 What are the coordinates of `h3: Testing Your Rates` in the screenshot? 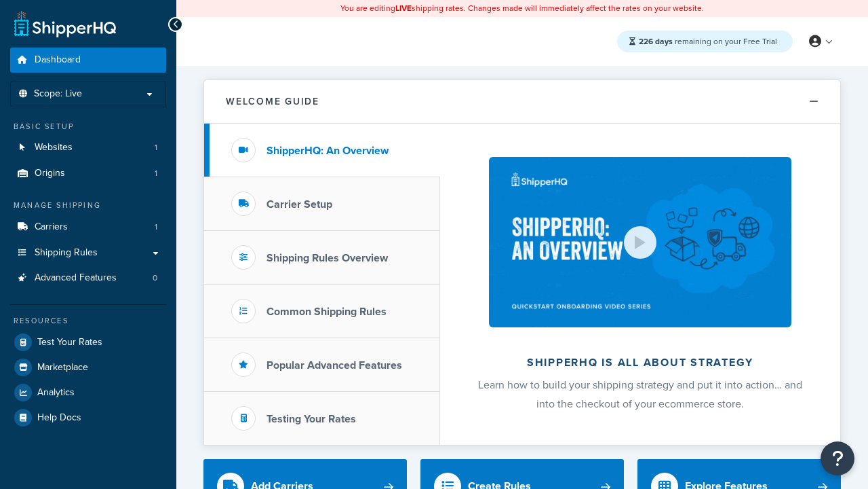 It's located at (311, 418).